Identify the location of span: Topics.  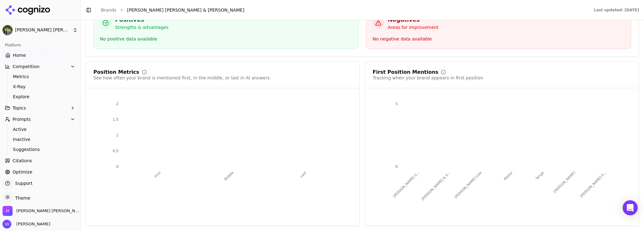
(20, 108).